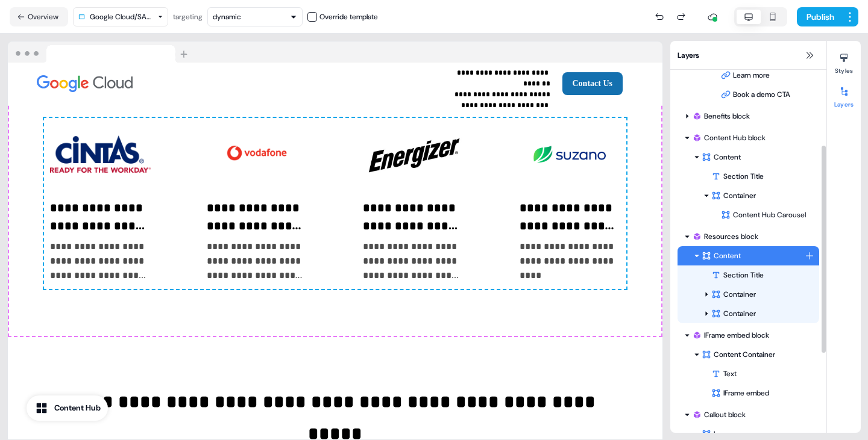  What do you see at coordinates (592, 84) in the screenshot?
I see `button: Contact Us` at bounding box center [592, 84].